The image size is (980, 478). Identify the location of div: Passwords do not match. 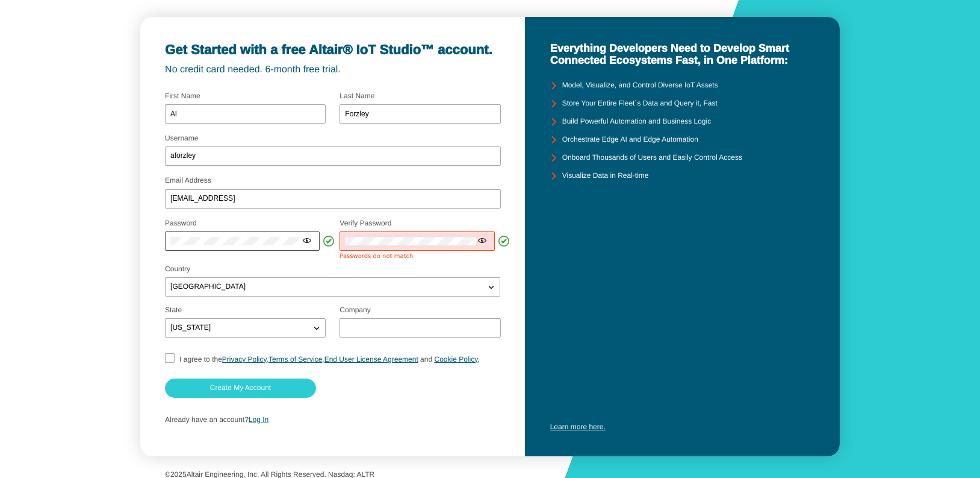
(420, 256).